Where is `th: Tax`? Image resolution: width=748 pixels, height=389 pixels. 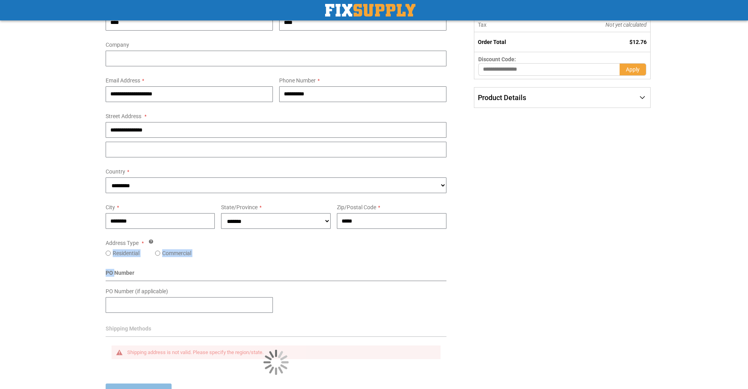 th: Tax is located at coordinates (513, 25).